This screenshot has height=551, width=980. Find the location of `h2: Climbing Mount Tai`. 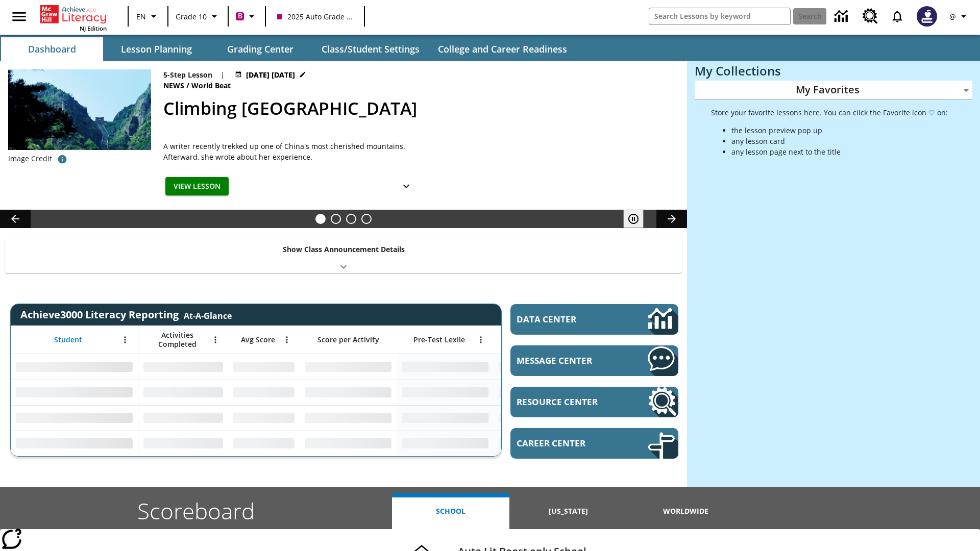

h2: Climbing Mount Tai is located at coordinates (419, 108).